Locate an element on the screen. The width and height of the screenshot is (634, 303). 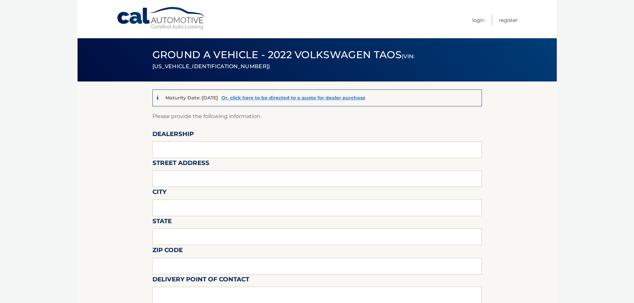
span: Ground a Vehicle - 2022 Volkswagen Taos is located at coordinates (283, 60).